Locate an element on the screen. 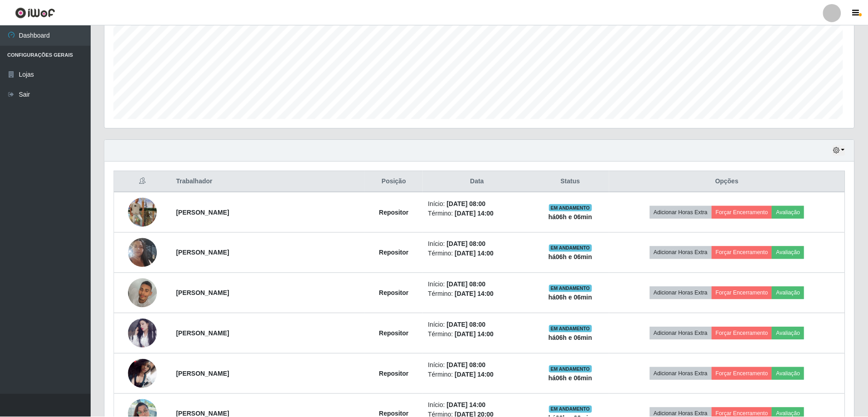 The image size is (868, 417). img: 1750278821338.jpeg is located at coordinates (143, 253).